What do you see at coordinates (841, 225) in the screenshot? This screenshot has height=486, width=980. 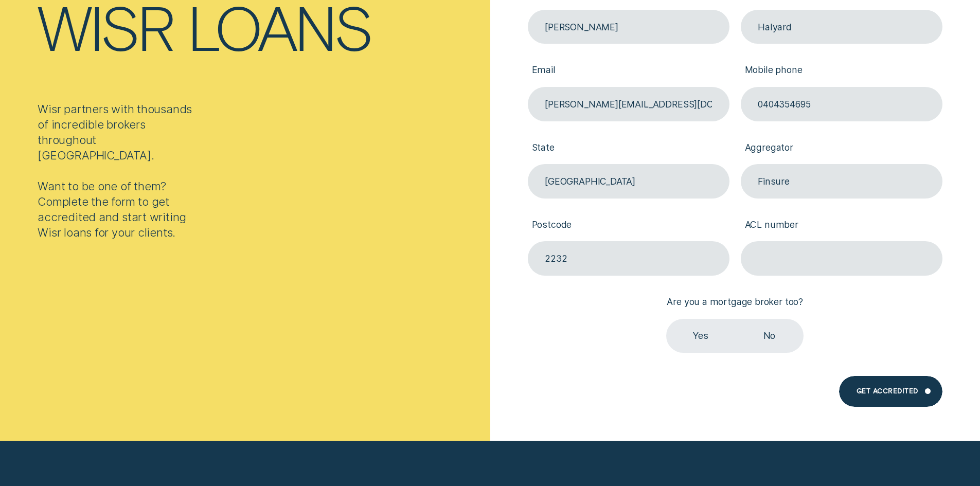 I see `label: ACL number` at bounding box center [841, 225].